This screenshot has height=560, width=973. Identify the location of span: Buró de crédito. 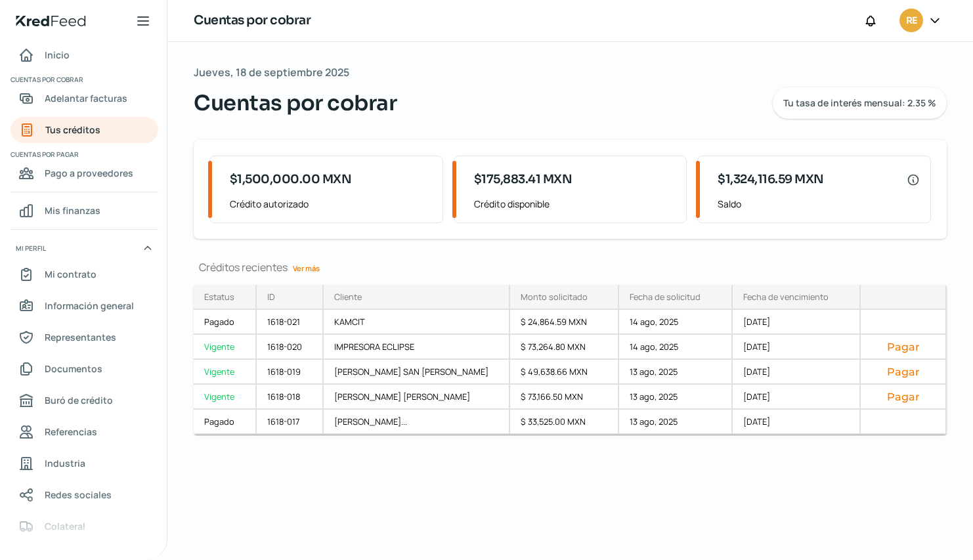
(79, 400).